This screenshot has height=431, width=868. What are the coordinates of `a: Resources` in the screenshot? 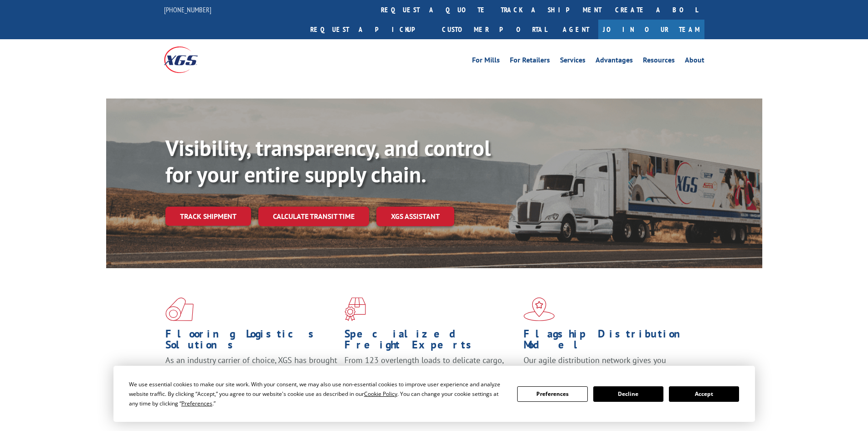 It's located at (659, 62).